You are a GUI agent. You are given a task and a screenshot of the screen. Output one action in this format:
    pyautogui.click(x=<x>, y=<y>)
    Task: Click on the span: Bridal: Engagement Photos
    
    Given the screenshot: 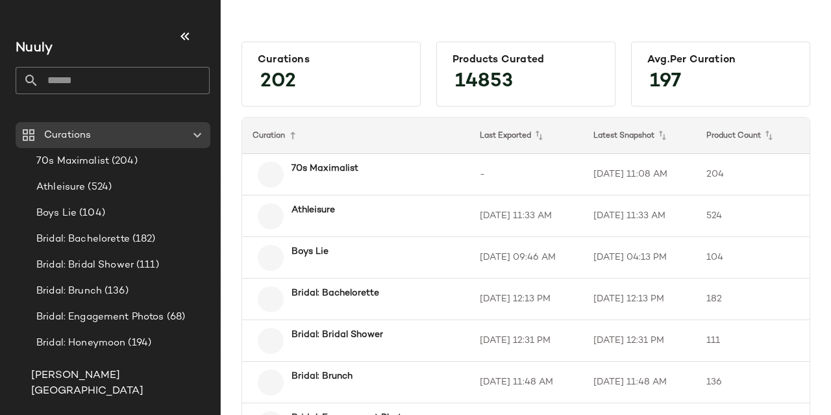 What is the action you would take?
    pyautogui.click(x=100, y=317)
    